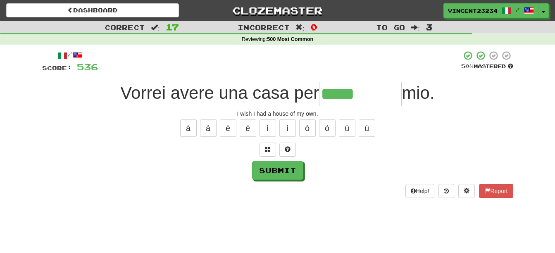 The image size is (555, 253). What do you see at coordinates (208, 128) in the screenshot?
I see `button: á` at bounding box center [208, 128].